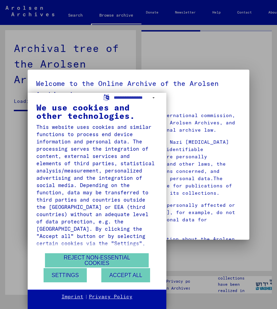  Describe the element at coordinates (72, 296) in the screenshot. I see `a: Imprint` at that location.